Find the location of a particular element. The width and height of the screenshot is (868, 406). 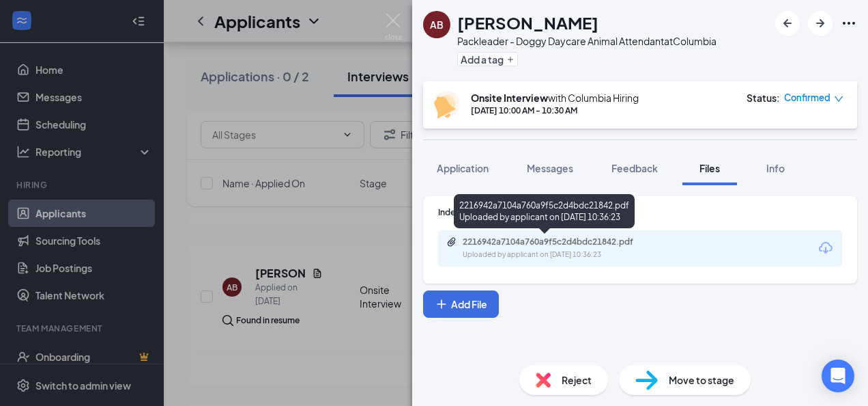

button: PlusAdd a tag is located at coordinates (488, 59).